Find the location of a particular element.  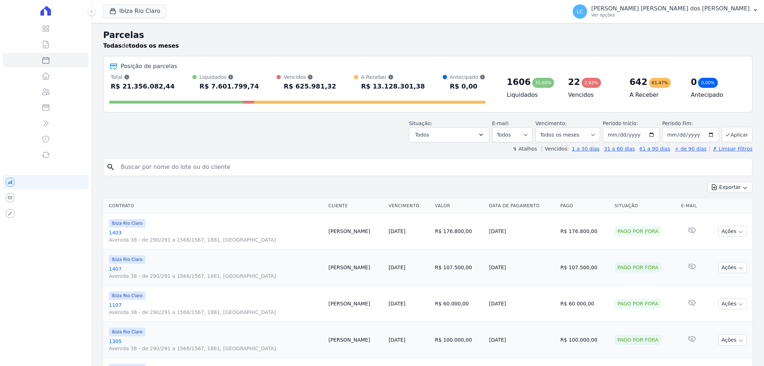

div: 22 is located at coordinates (574, 82).